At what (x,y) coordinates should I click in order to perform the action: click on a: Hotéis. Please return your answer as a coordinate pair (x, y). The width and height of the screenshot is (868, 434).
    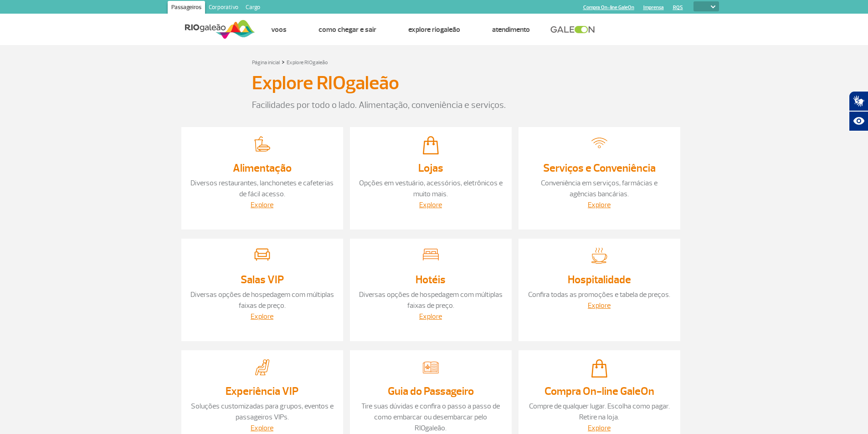
    Looking at the image, I should click on (431, 280).